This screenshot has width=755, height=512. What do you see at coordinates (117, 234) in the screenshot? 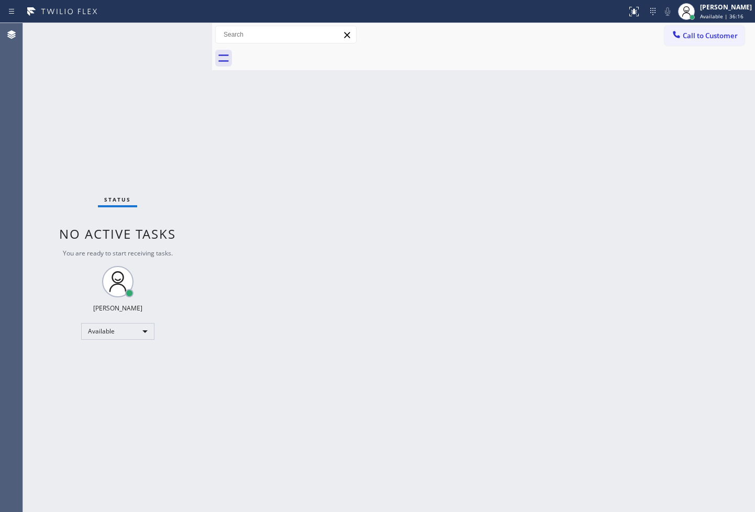
I see `span: No active tasks` at bounding box center [117, 234].